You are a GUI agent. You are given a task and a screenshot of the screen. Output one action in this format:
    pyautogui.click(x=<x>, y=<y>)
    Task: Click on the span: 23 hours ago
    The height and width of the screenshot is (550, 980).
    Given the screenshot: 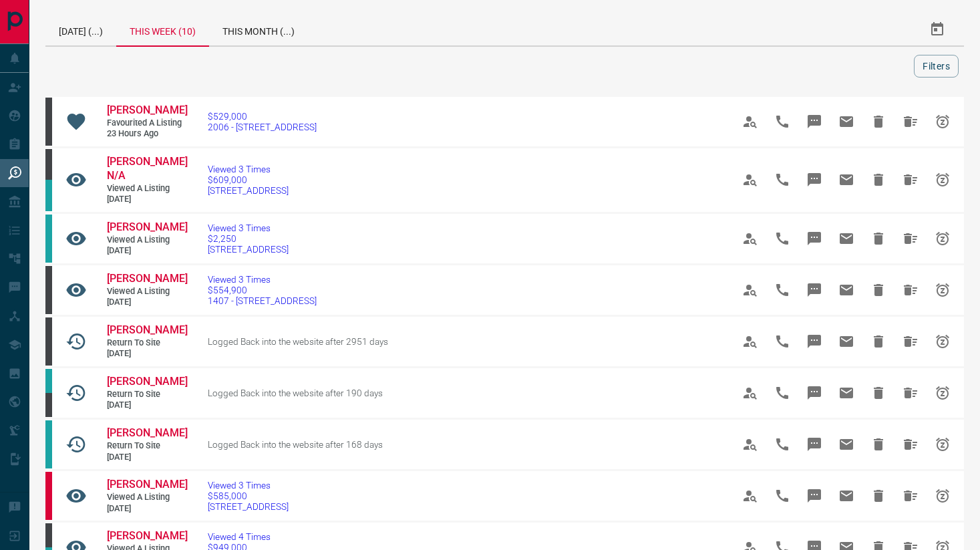 What is the action you would take?
    pyautogui.click(x=147, y=134)
    